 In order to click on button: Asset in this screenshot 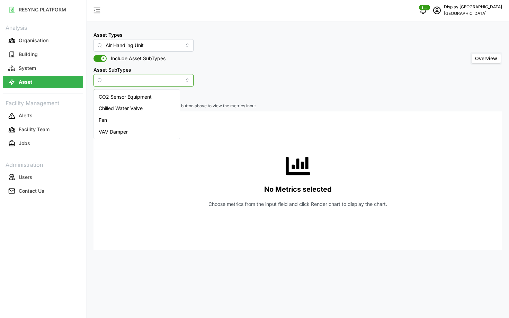, I will do `click(43, 82)`.